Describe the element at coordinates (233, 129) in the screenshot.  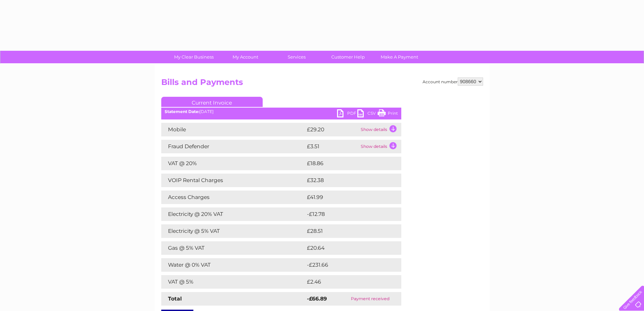
I see `td: Mobile` at that location.